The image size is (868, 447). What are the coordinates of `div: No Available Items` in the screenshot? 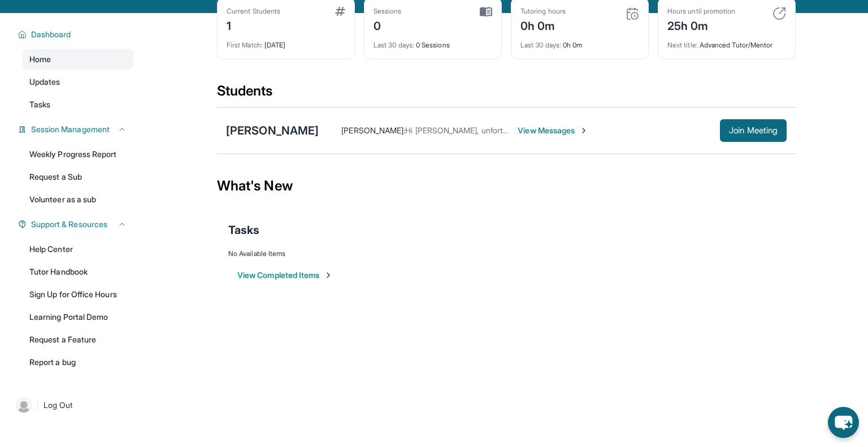 It's located at (506, 253).